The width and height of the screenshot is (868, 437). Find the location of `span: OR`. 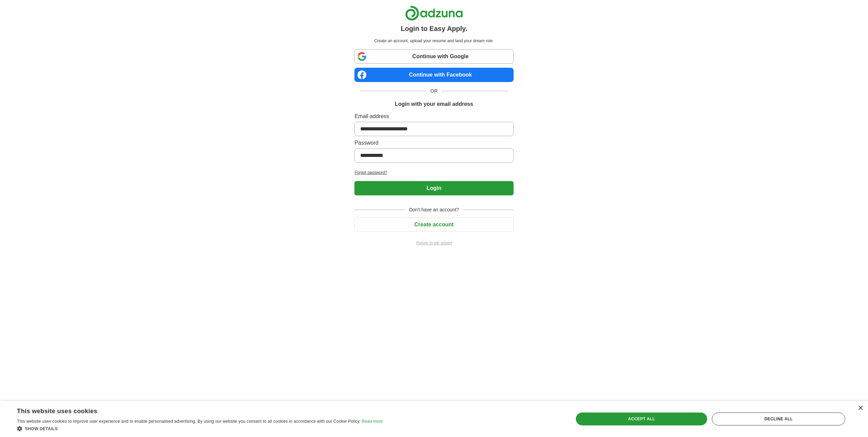

span: OR is located at coordinates (434, 91).